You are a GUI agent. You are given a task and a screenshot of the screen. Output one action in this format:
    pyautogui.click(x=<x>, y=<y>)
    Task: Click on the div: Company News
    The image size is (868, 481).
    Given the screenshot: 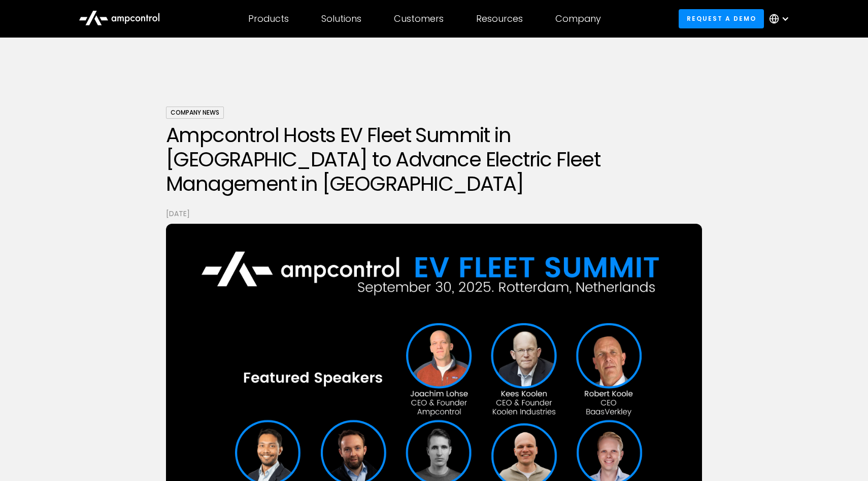 What is the action you would take?
    pyautogui.click(x=195, y=112)
    